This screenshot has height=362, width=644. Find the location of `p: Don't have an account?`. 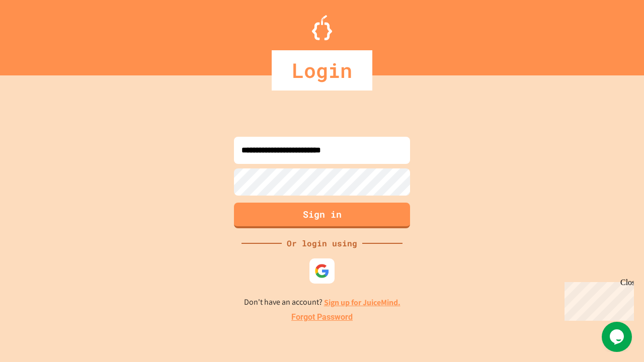

p: Don't have an account? is located at coordinates (322, 302).